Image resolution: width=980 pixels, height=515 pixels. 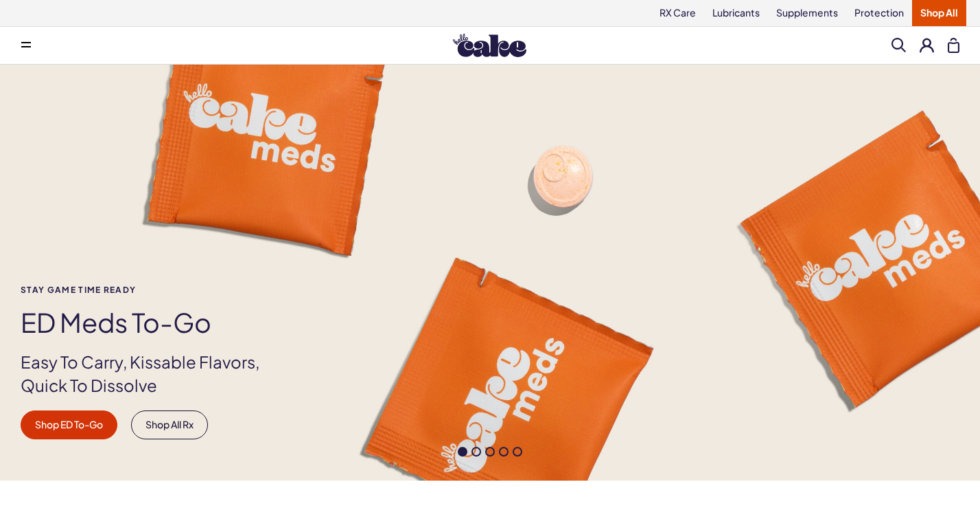 I want to click on img: Hello Cake, so click(x=489, y=45).